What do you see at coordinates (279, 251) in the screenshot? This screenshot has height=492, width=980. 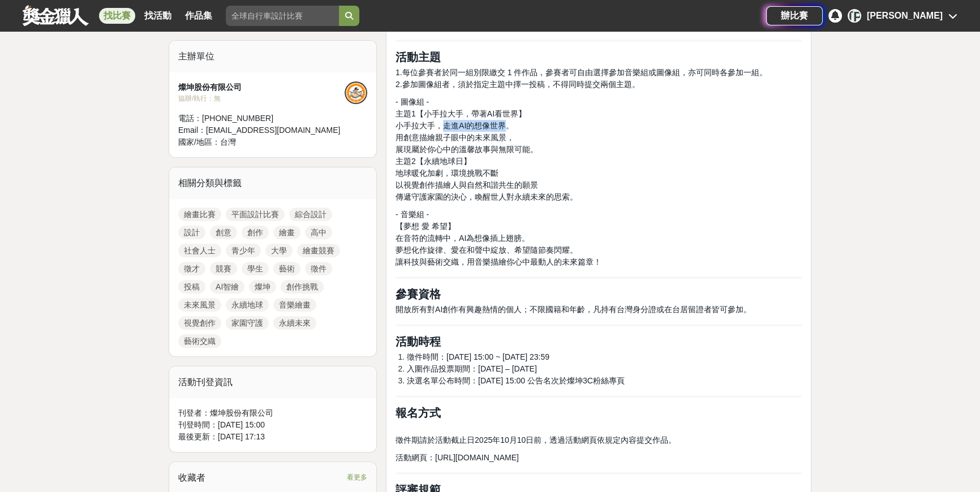 I see `a: 大學` at bounding box center [279, 251].